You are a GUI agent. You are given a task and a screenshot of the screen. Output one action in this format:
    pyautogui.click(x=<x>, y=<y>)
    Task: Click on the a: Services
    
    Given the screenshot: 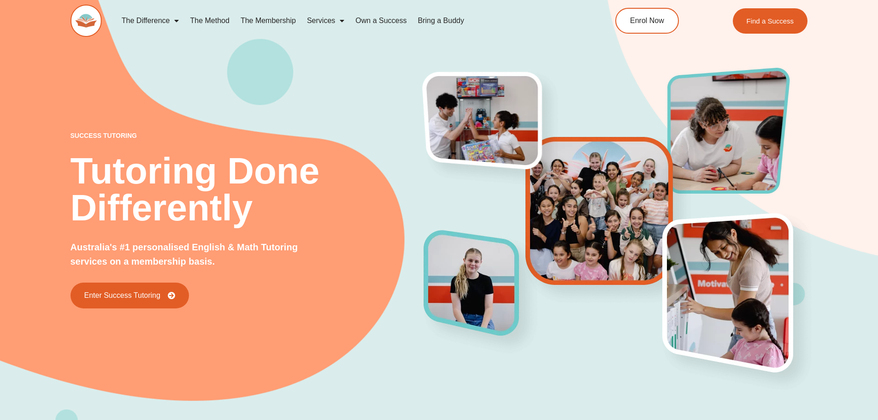 What is the action you would take?
    pyautogui.click(x=325, y=21)
    